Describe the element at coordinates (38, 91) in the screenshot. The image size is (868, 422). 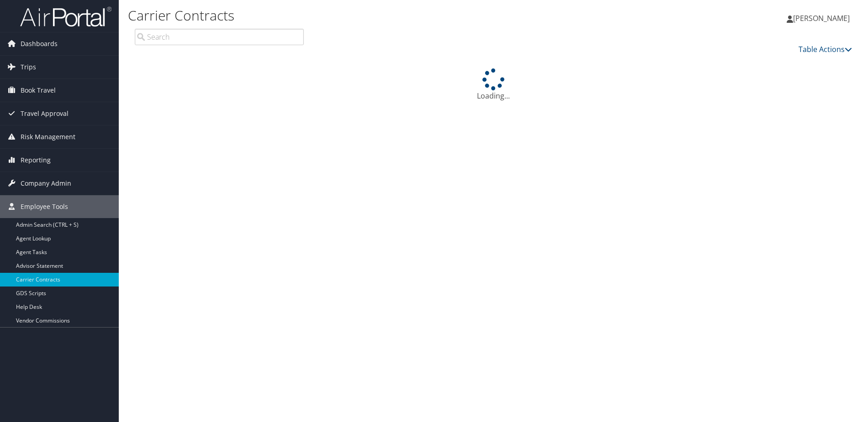
I see `span: Book Travel` at that location.